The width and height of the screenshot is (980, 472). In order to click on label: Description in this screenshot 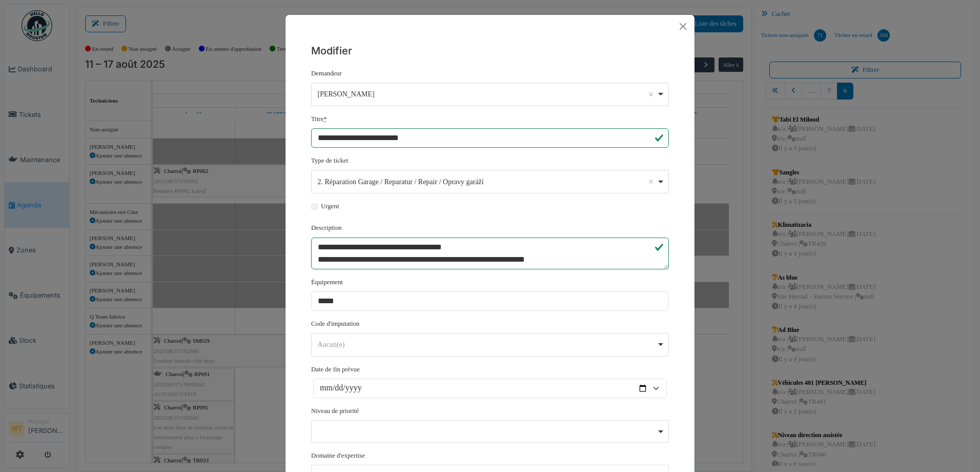, I will do `click(326, 228)`.